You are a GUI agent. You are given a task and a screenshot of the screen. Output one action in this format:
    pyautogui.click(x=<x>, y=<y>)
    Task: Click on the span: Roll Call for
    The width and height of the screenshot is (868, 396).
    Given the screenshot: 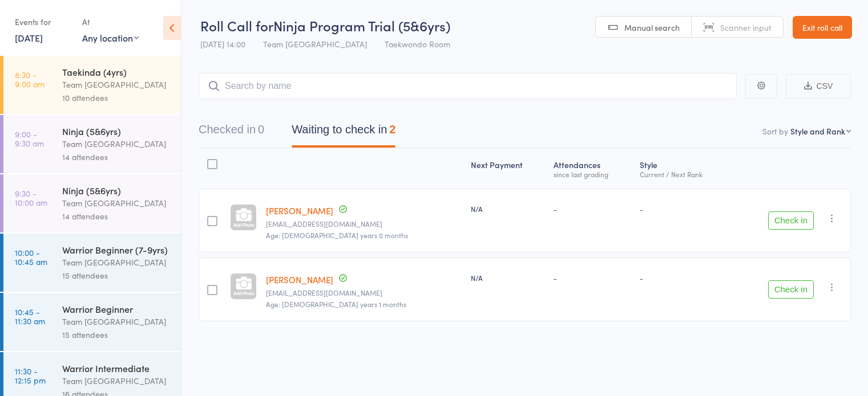 What is the action you would take?
    pyautogui.click(x=237, y=25)
    